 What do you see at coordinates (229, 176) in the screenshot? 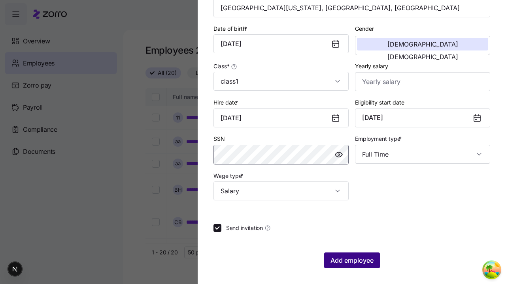
I see `label: Wage type` at bounding box center [229, 176].